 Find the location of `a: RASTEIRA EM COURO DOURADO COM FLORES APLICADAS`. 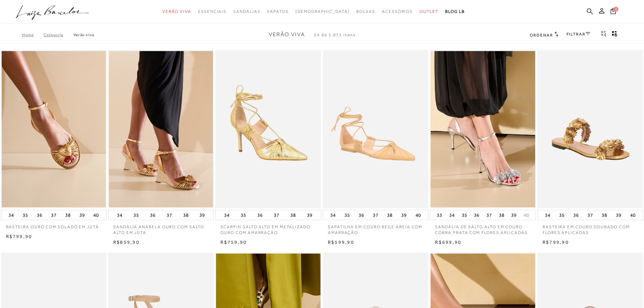

a: RASTEIRA EM COURO DOURADO COM FLORES APLICADAS is located at coordinates (590, 228).